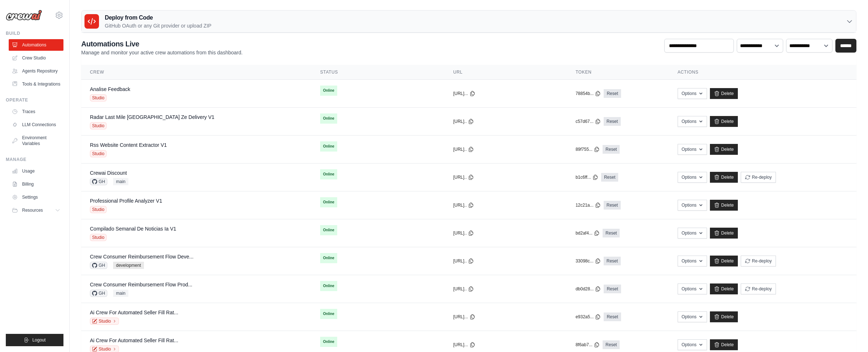  What do you see at coordinates (618, 72) in the screenshot?
I see `th: Token` at bounding box center [618, 72].